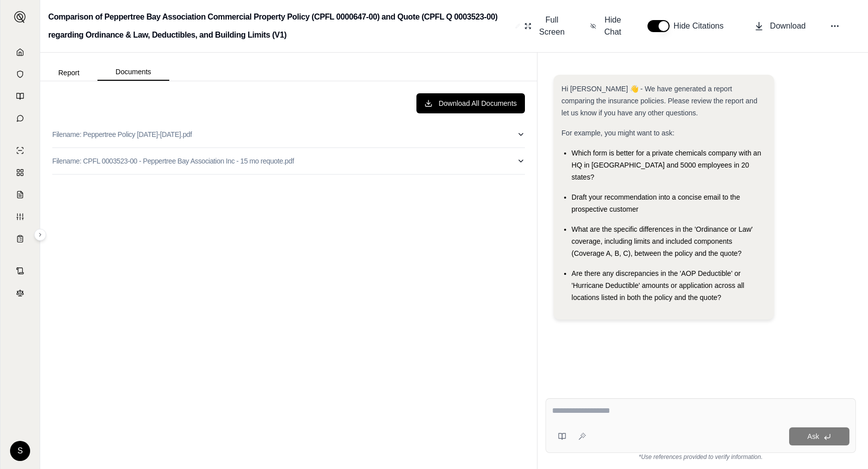 This screenshot has width=868, height=469. What do you see at coordinates (701, 457) in the screenshot?
I see `div: *Use references provided to verify information.` at bounding box center [701, 457].